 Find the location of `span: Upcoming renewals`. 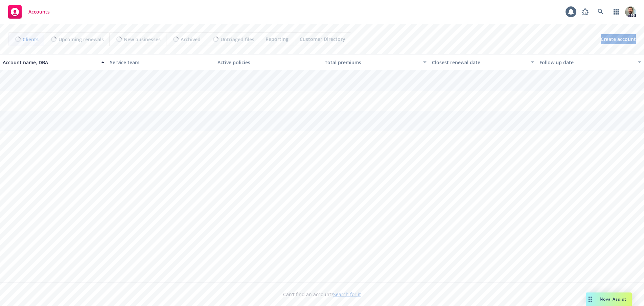

span: Upcoming renewals is located at coordinates (81, 39).